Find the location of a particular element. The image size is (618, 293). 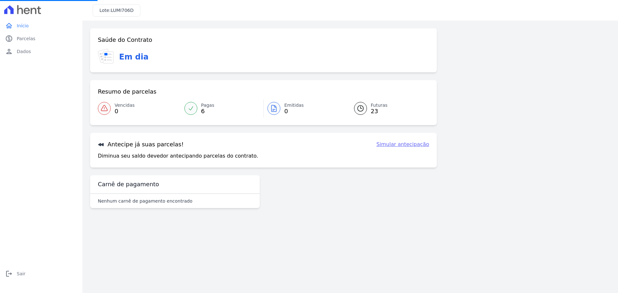

span: 6 is located at coordinates (208, 111).